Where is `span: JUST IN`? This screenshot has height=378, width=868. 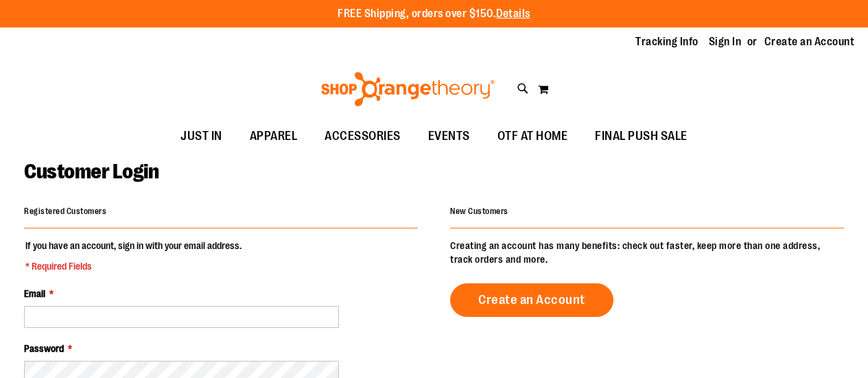
span: JUST IN is located at coordinates (201, 136).